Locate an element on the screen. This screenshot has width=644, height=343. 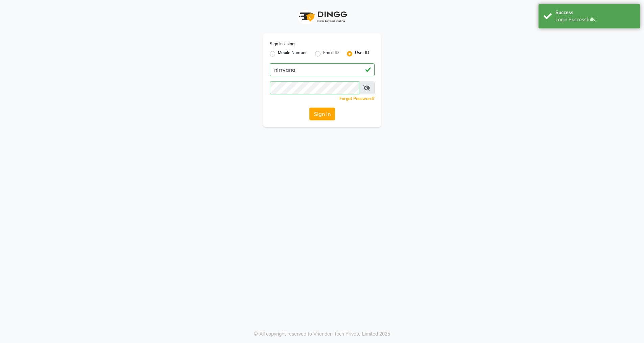
div: Success is located at coordinates (595, 12).